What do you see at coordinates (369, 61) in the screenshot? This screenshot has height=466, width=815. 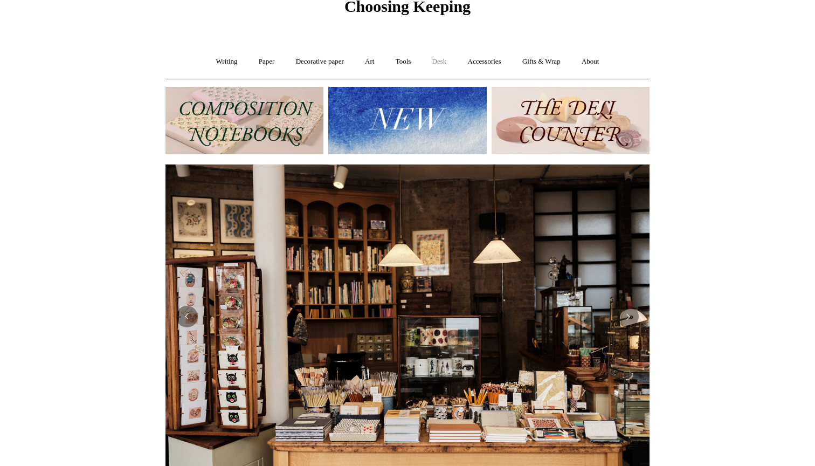 I see `a: Art` at bounding box center [369, 61].